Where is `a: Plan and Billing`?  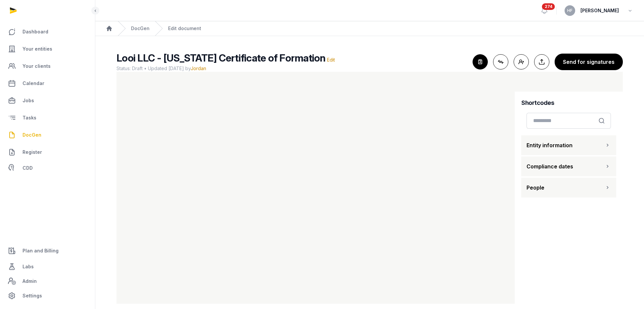
a: Plan and Billing is located at coordinates (47, 250).